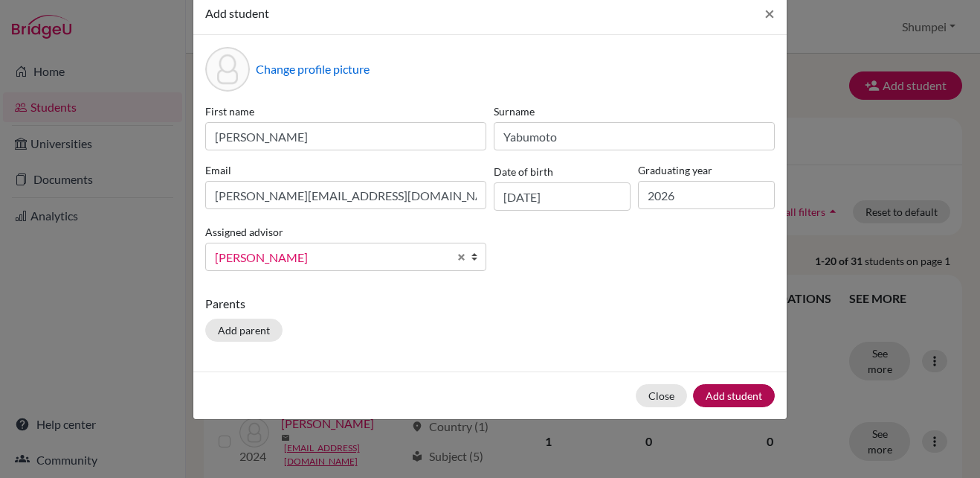 This screenshot has height=478, width=980. I want to click on p: Parents, so click(490, 304).